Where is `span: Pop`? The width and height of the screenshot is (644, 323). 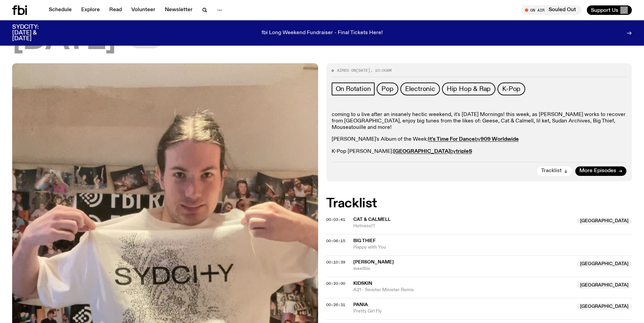 span: Pop is located at coordinates (387, 89).